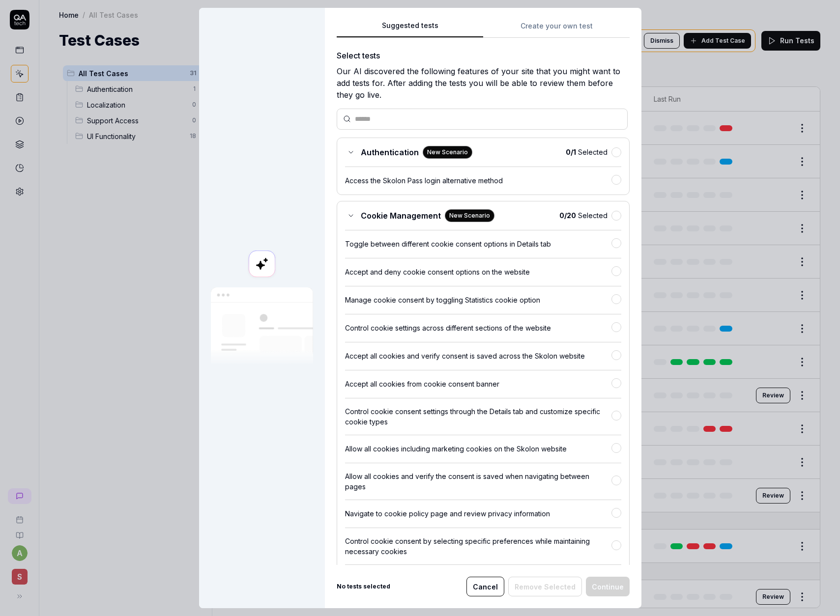 The width and height of the screenshot is (840, 616). What do you see at coordinates (478, 481) in the screenshot?
I see `div: Allow all cookies and verify the consent is saved when navigating between pages` at bounding box center [478, 481].